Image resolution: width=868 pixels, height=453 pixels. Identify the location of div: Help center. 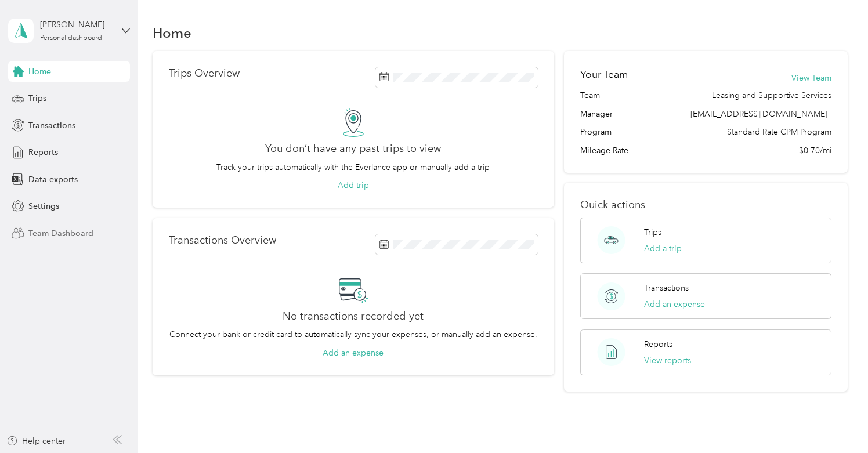
(36, 442).